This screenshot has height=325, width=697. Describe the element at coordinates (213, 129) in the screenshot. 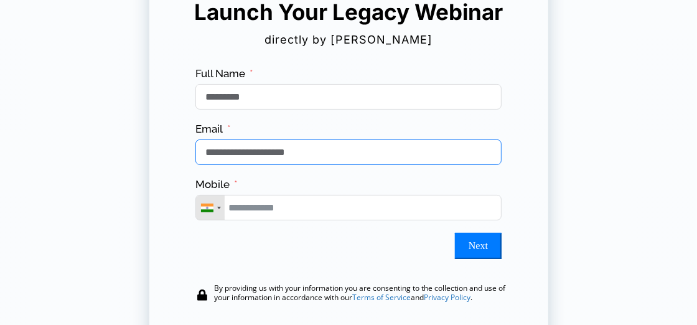

I see `label: Email` at that location.